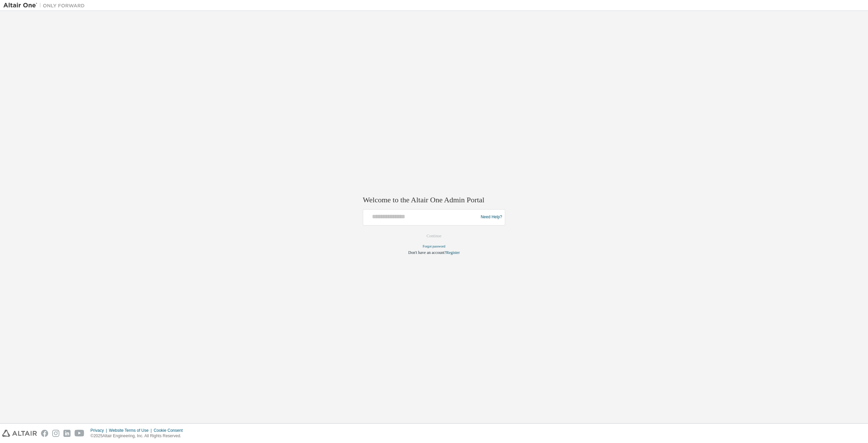  I want to click on h2: Welcome to the Altair One Admin Portal, so click(434, 200).